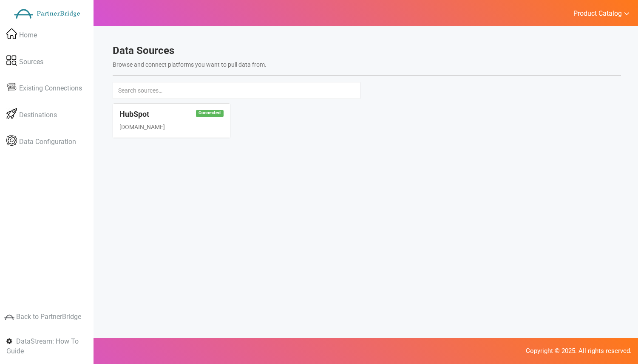  I want to click on span: DataStream: How To Guide, so click(42, 346).